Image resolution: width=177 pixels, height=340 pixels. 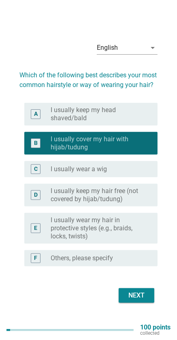 What do you see at coordinates (155, 333) in the screenshot?
I see `p: collected` at bounding box center [155, 333].